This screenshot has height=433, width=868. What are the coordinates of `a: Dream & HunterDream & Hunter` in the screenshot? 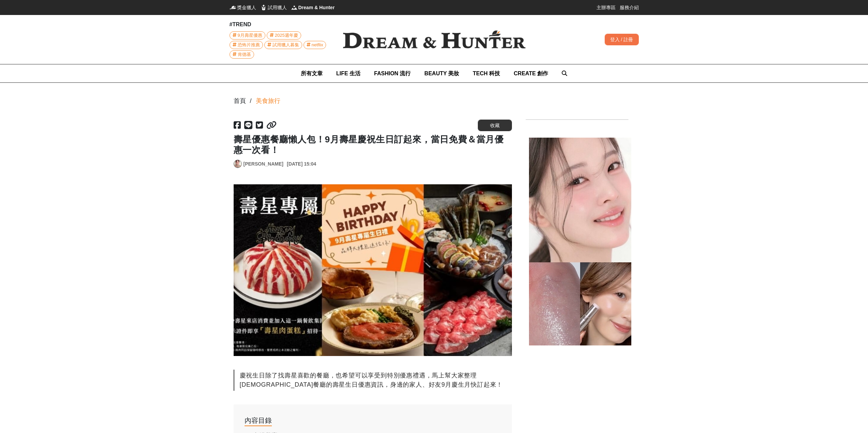 It's located at (313, 7).